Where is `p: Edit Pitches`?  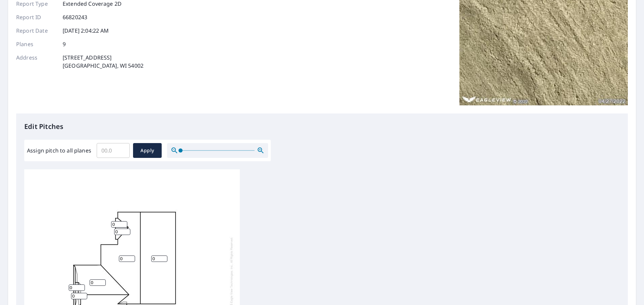 p: Edit Pitches is located at coordinates (322, 127).